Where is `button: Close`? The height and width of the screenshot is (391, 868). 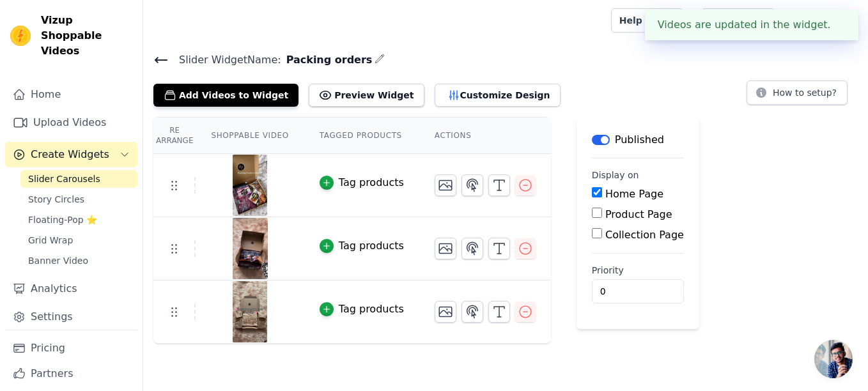
button: Close is located at coordinates (838, 25).